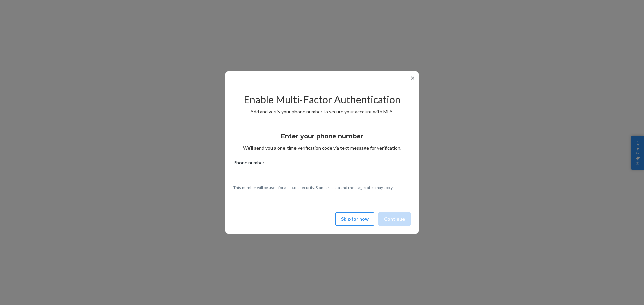 The image size is (644, 305). Describe the element at coordinates (355, 219) in the screenshot. I see `button: Skip for now` at that location.